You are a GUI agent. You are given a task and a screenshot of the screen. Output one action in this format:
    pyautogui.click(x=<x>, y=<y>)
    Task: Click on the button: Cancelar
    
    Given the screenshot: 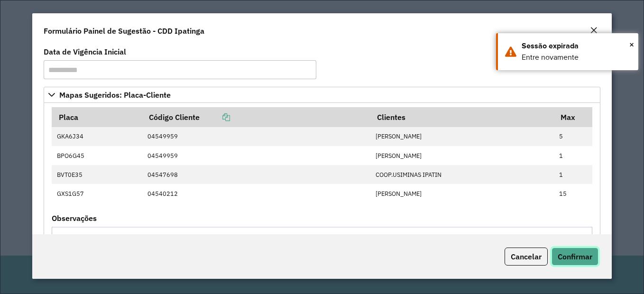 What is the action you would take?
    pyautogui.click(x=526, y=256)
    